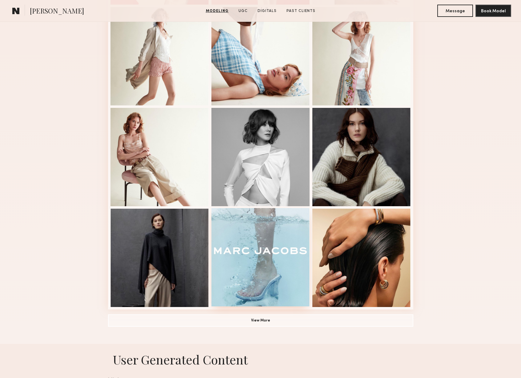  Describe the element at coordinates (243, 11) in the screenshot. I see `a: UGC` at that location.